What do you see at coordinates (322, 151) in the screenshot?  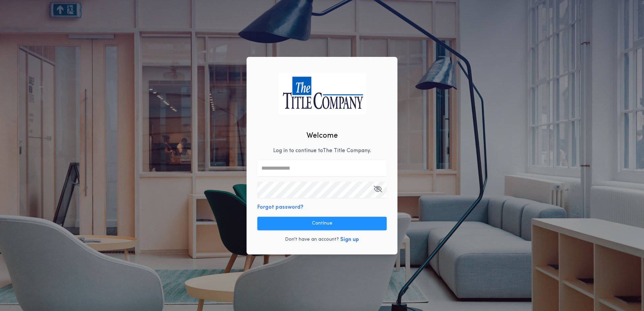 I see `p: Log in to continue to The Title Company .` at bounding box center [322, 151].